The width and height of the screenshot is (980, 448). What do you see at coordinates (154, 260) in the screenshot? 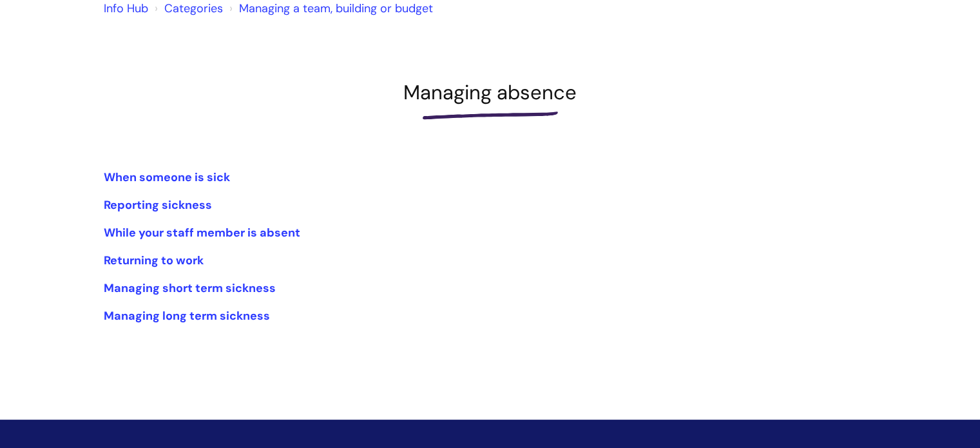
I see `a: Returning to work` at bounding box center [154, 260].